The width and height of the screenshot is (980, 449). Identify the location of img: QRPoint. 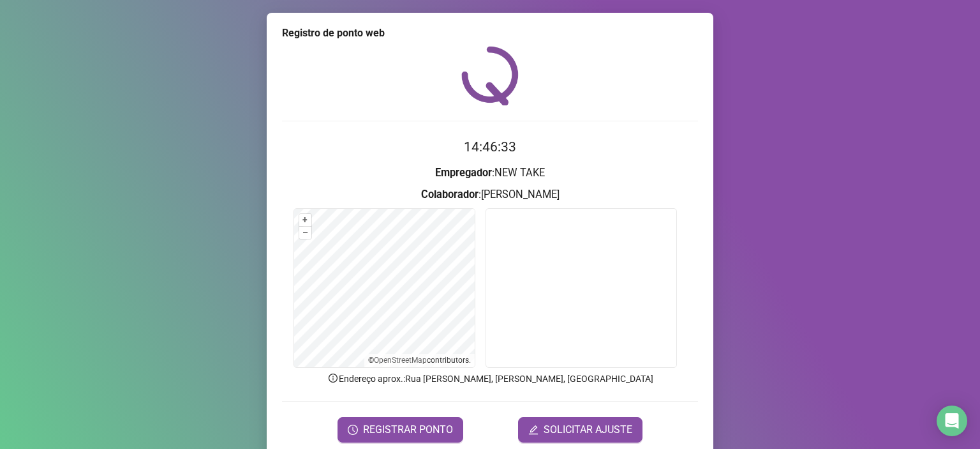
(490, 75).